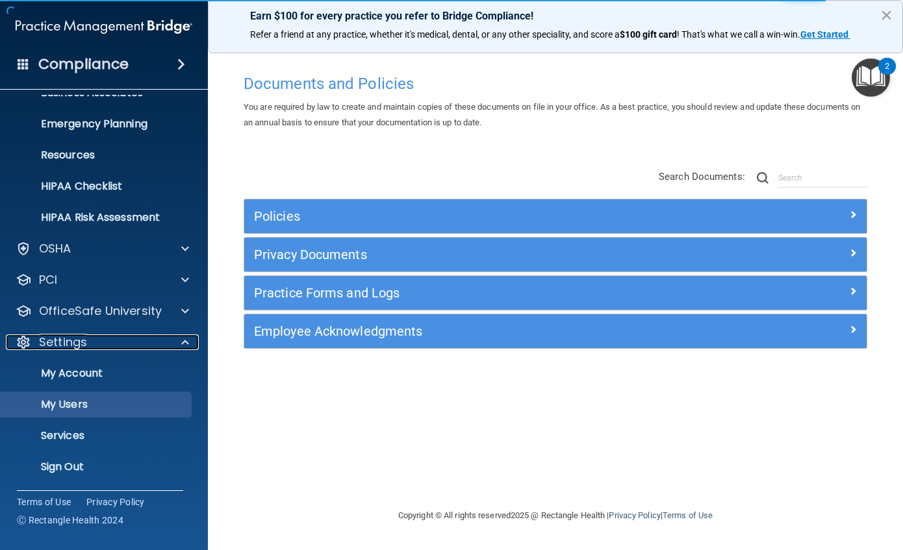 Image resolution: width=903 pixels, height=550 pixels. Describe the element at coordinates (763, 178) in the screenshot. I see `img: ic-search.3b580494.png` at that location.